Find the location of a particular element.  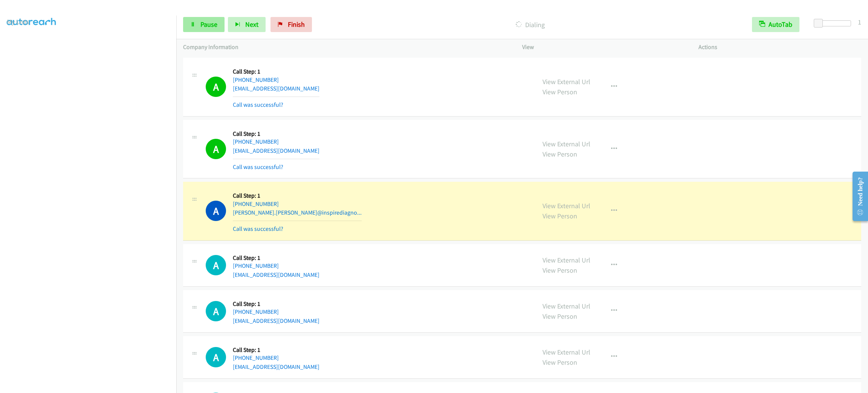

a: My Lists is located at coordinates (18, 22).